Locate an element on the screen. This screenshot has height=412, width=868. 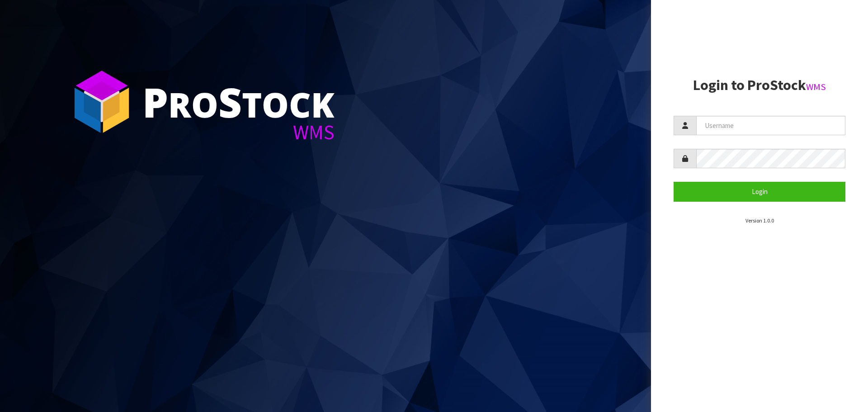
input: Username is located at coordinates (771, 125).